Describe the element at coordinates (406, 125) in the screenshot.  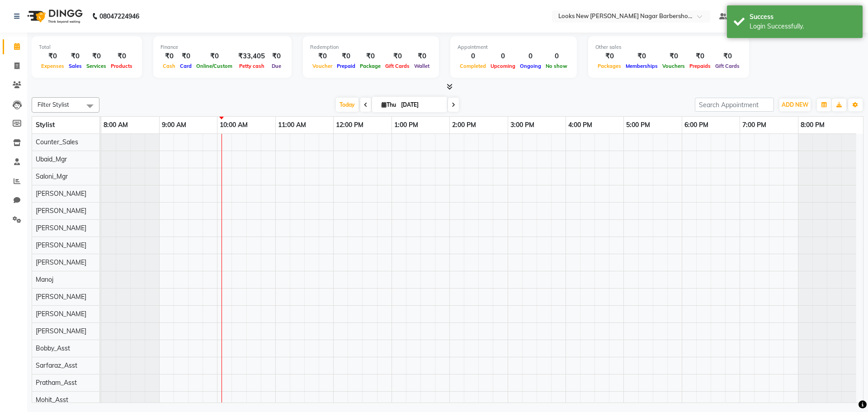
I see `a: 1:00 PM` at that location.